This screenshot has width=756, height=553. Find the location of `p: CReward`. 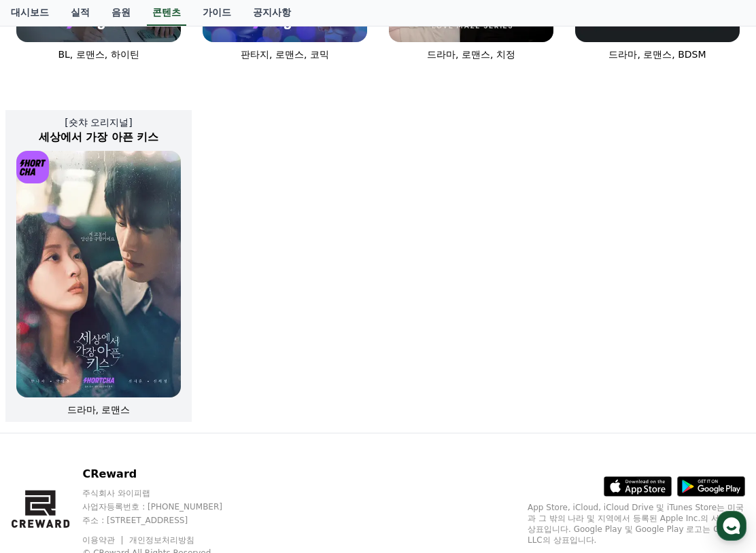

p: CReward is located at coordinates (165, 474).